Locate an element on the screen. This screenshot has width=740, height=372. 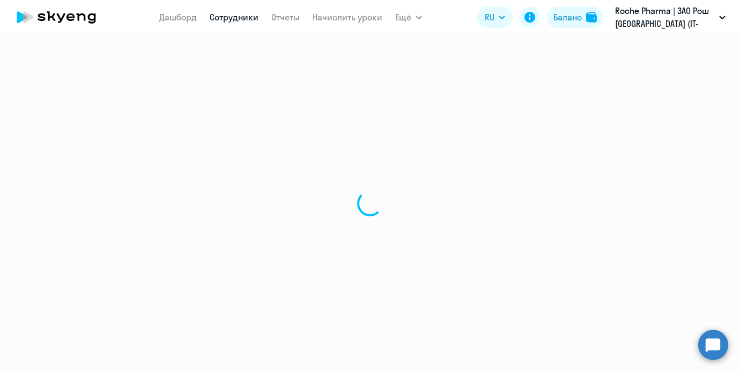
span: RU is located at coordinates (489, 17).